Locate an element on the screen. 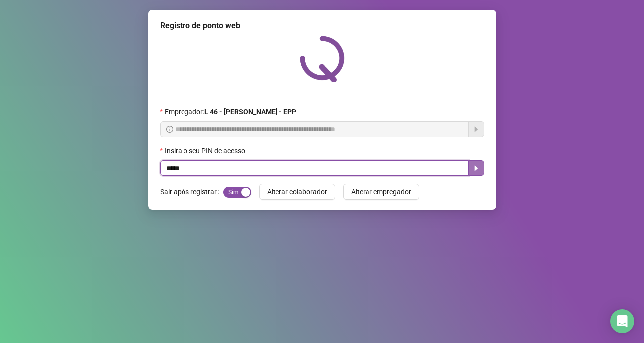 The width and height of the screenshot is (644, 343). div: Registro de ponto web is located at coordinates (323, 26).